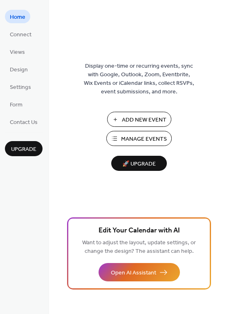 Image resolution: width=229 pixels, height=314 pixels. I want to click on span: Manage Events, so click(144, 139).